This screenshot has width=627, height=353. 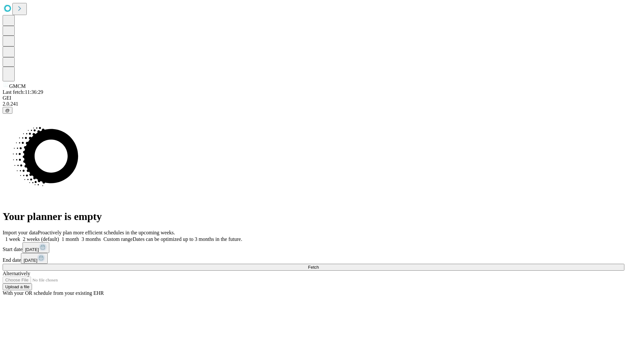 What do you see at coordinates (23, 92) in the screenshot?
I see `span: Last fetch: 11:36:29` at bounding box center [23, 92].